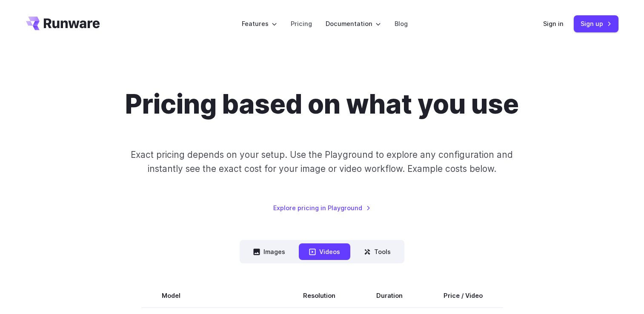  I want to click on th: Price / Video, so click(463, 295).